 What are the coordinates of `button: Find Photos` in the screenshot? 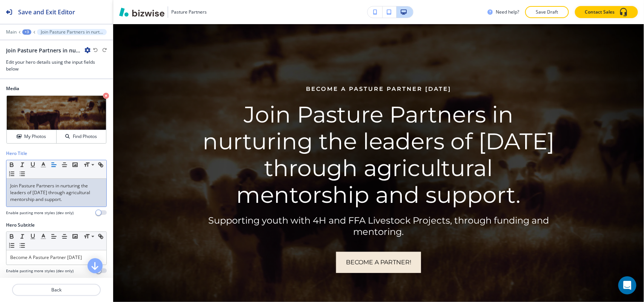 It's located at (81, 137).